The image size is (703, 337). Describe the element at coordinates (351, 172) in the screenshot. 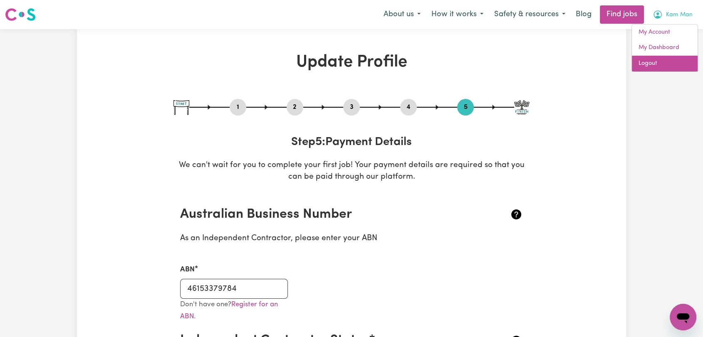

I see `p: We can't wait for you to complete your first job! Your payment details are required so that you c...` at that location.